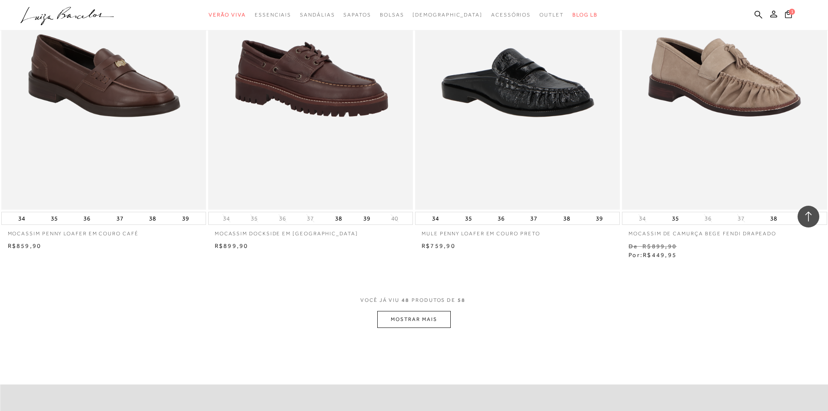 The image size is (828, 411). I want to click on small: R$899,90, so click(659, 246).